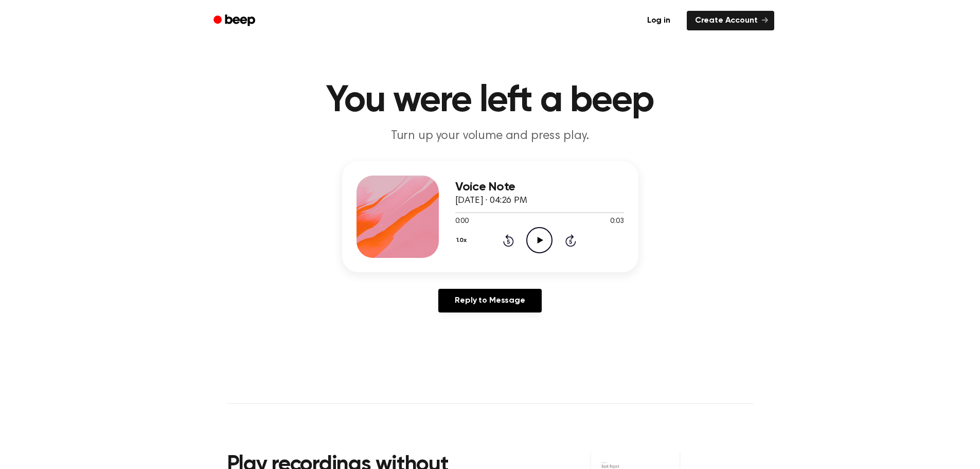 Image resolution: width=980 pixels, height=469 pixels. What do you see at coordinates (235, 21) in the screenshot?
I see `a: Beep` at bounding box center [235, 21].